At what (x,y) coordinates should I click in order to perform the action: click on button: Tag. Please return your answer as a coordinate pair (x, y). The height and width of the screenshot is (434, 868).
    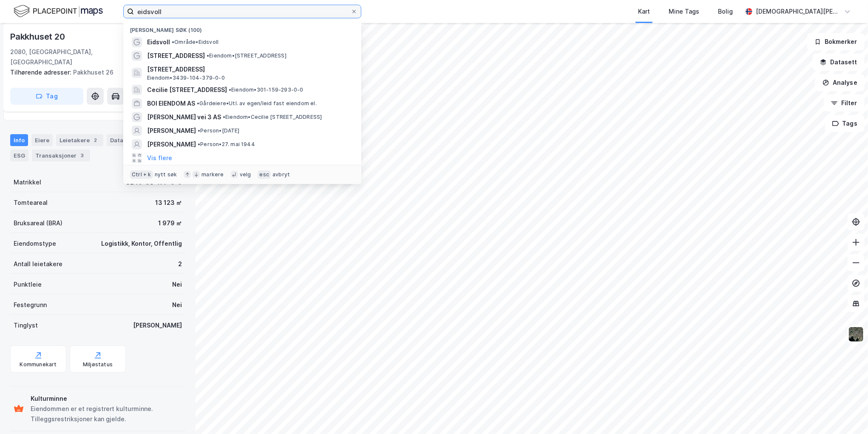
    Looking at the image, I should click on (46, 96).